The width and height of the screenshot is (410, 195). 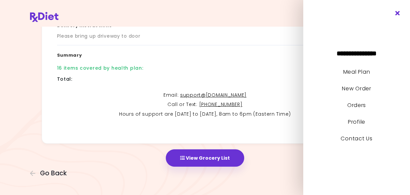 What do you see at coordinates (356, 138) in the screenshot?
I see `a: Contact Us` at bounding box center [356, 138].